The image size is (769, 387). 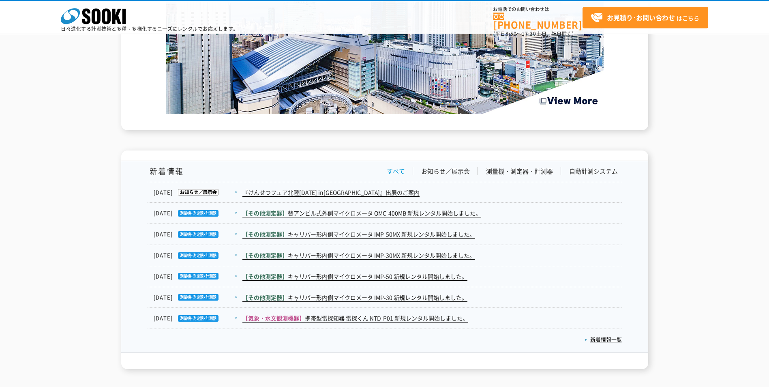 I want to click on span: 【気象・水文観測機器】, so click(x=274, y=318).